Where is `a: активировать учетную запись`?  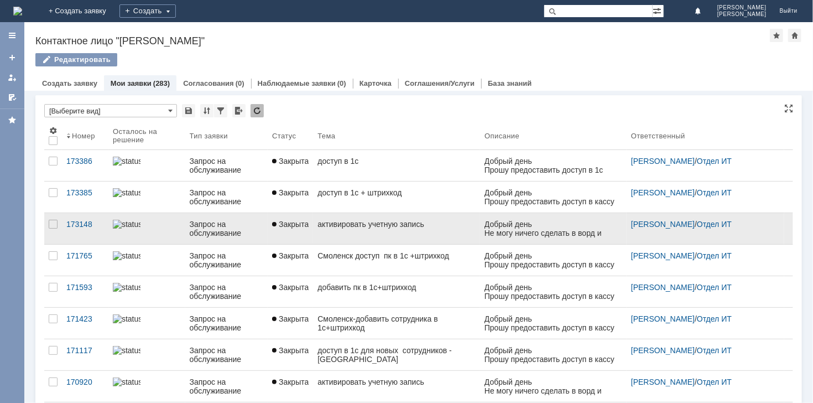 a: активировать учетную запись is located at coordinates (397, 386).